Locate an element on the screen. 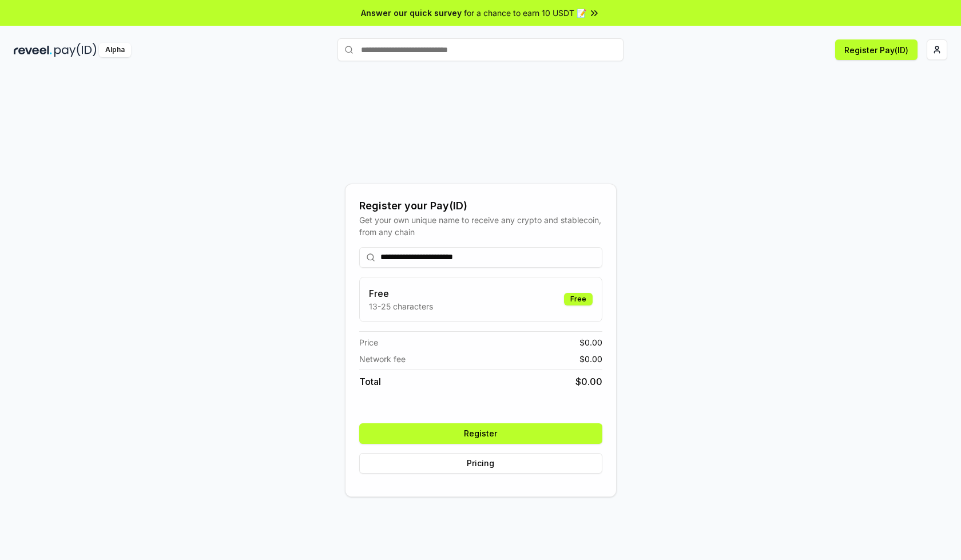 This screenshot has width=961, height=560. span: Network fee is located at coordinates (382, 359).